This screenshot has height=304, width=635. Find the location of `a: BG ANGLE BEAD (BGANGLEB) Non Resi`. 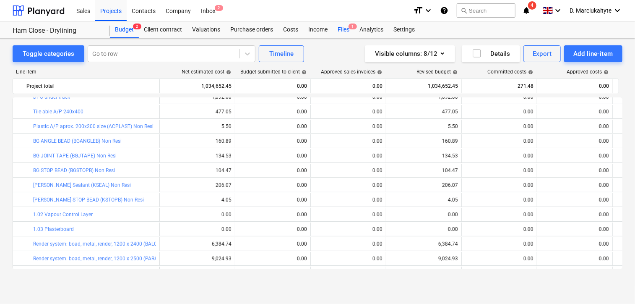

a: BG ANGLE BEAD (BGANGLEB) Non Resi is located at coordinates (77, 141).